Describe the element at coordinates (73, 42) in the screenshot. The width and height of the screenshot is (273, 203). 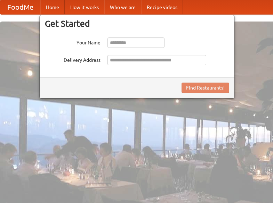
I see `label: Your Name` at that location.